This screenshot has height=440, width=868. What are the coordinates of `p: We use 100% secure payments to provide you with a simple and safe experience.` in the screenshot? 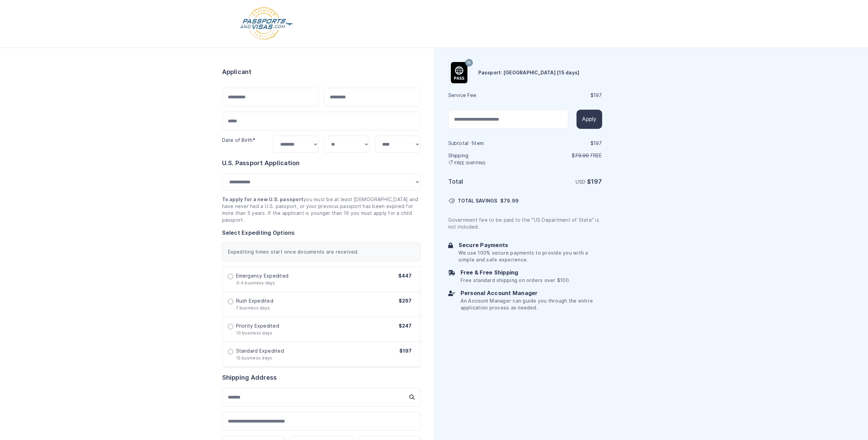 It's located at (530, 256).